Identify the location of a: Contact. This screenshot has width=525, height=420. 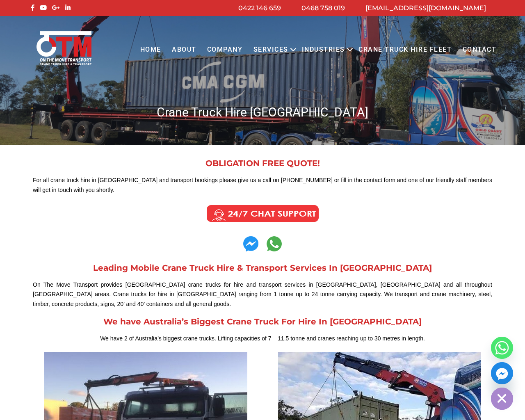
(479, 50).